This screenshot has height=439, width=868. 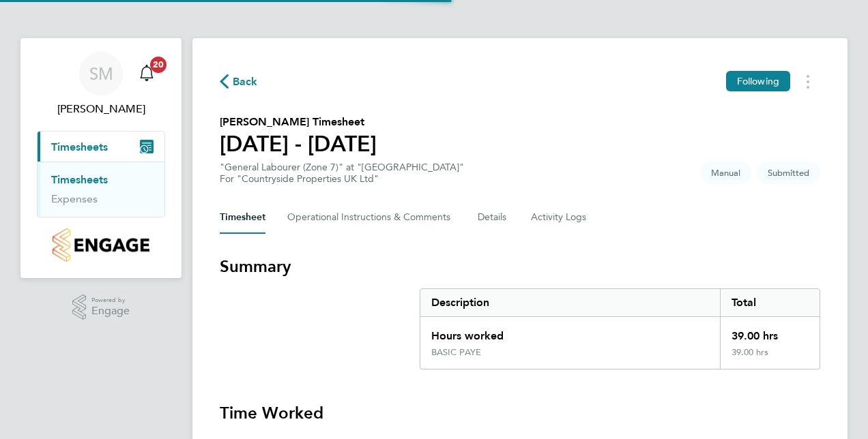 I want to click on a: Go to home page, so click(x=101, y=245).